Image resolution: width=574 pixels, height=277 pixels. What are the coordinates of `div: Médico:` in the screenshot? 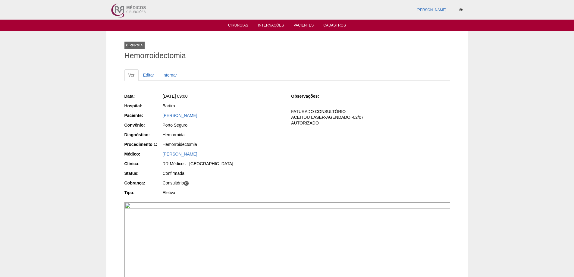 It's located at (143, 154).